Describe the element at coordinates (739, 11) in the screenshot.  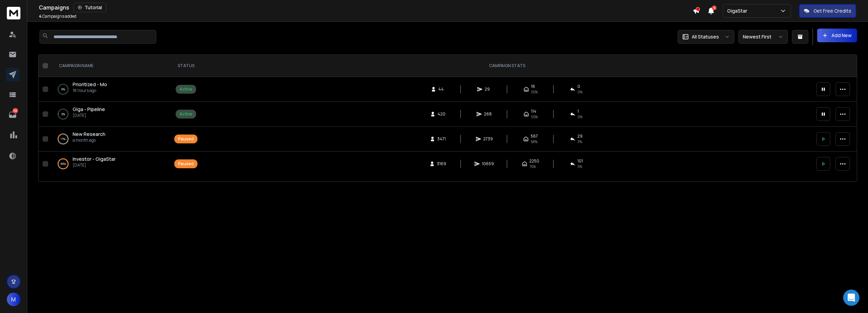
I see `p: GigaStar` at that location.